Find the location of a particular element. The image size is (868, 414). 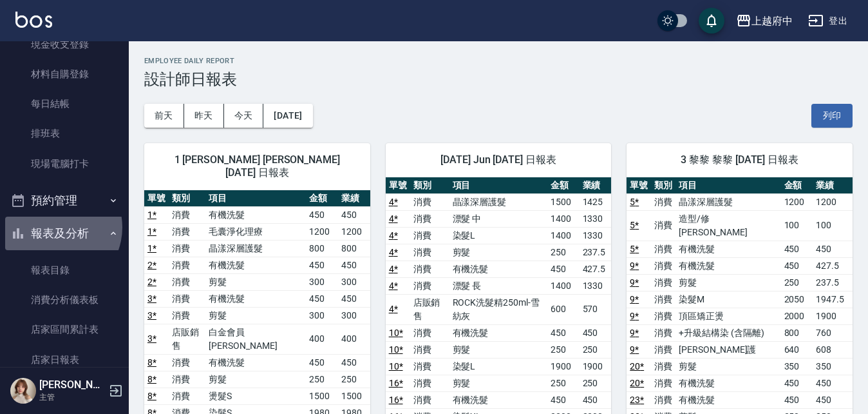

td: 570 is located at coordinates (596, 309).